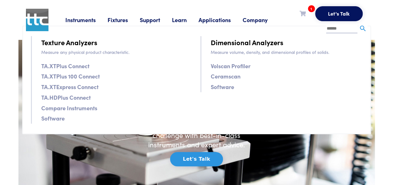  Describe the element at coordinates (123, 20) in the screenshot. I see `a: Fixtures` at that location.